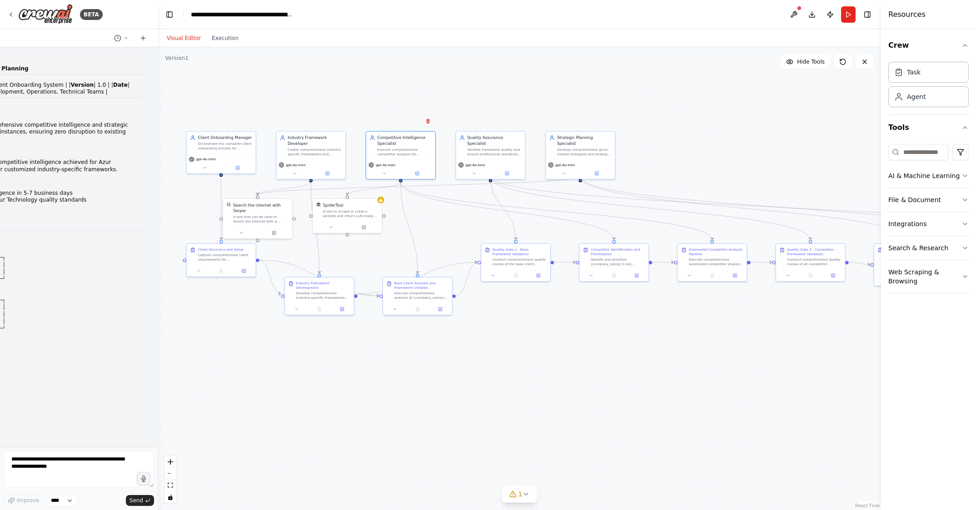 Image resolution: width=976 pixels, height=510 pixels. What do you see at coordinates (418, 296) in the screenshot?
I see `div: Base Client Analysis and Framework CreationExecute comprehensive analysis of {company_name}'s web...` at bounding box center [418, 296].